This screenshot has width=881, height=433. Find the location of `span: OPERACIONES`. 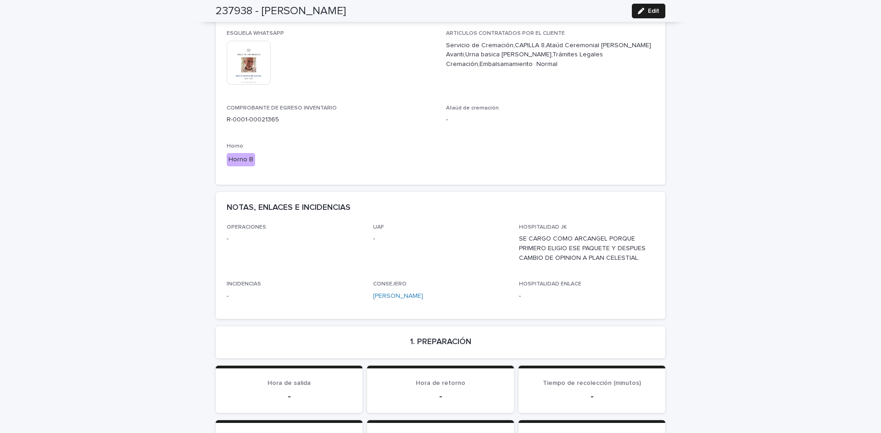

span: OPERACIONES is located at coordinates (246, 228).